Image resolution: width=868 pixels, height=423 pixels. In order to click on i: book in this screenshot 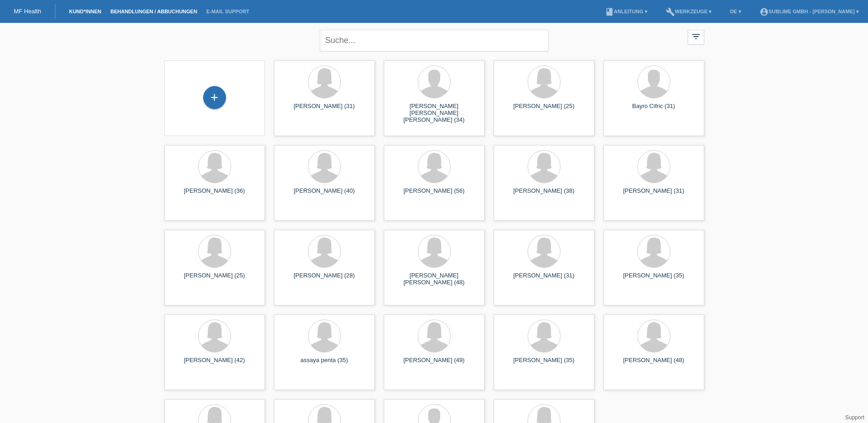, I will do `click(609, 12)`.